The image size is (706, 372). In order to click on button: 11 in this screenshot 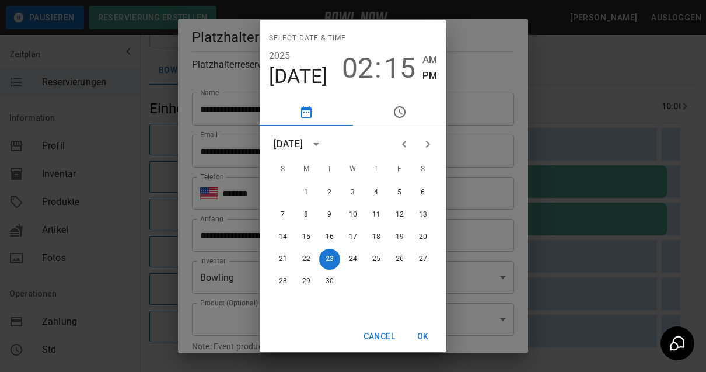, I will do `click(376, 215)`.